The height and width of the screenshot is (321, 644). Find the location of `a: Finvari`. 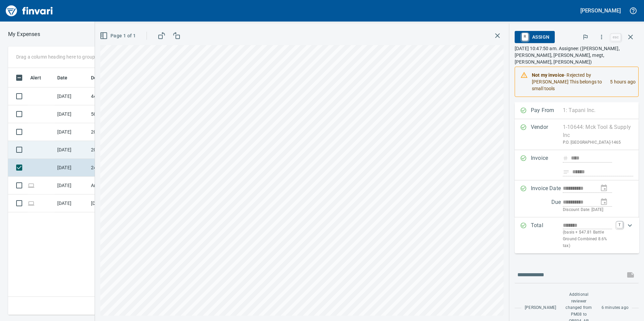

a: Finvari is located at coordinates (29, 11).